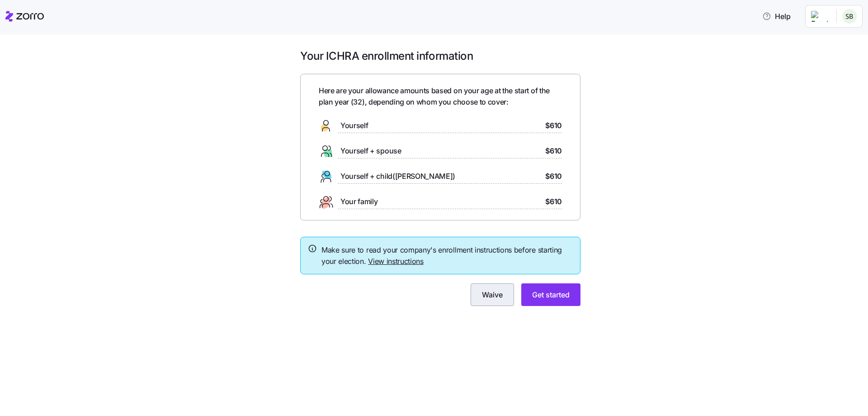 The width and height of the screenshot is (868, 416). Describe the element at coordinates (776, 16) in the screenshot. I see `span: Help` at that location.